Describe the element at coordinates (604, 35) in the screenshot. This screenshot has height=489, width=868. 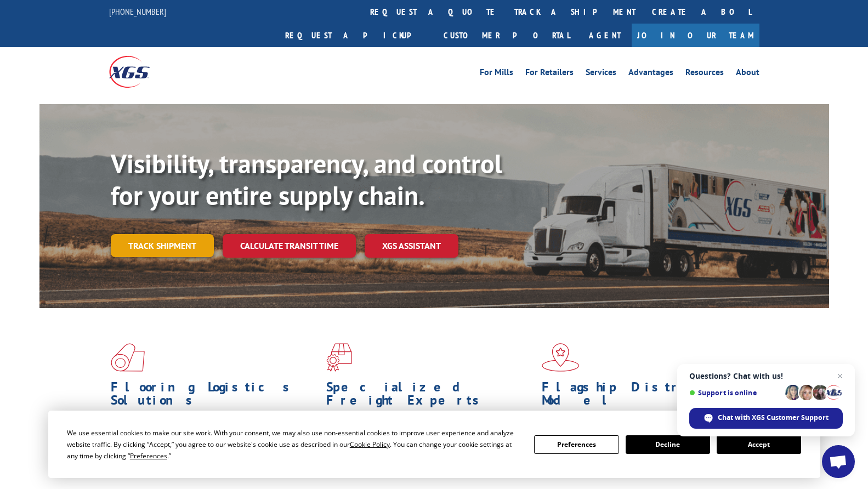
I see `a: Agent` at that location.